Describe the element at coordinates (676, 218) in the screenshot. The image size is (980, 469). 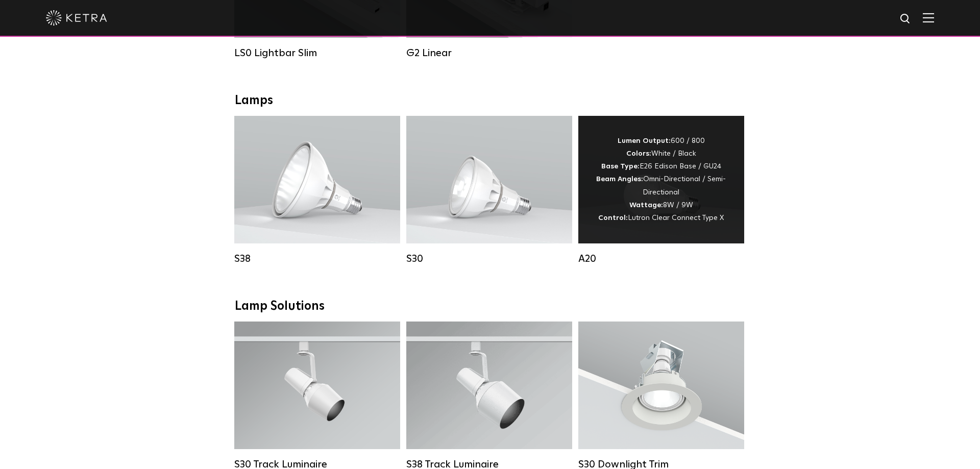
I see `span: Lutron Clear Connect Type X` at that location.